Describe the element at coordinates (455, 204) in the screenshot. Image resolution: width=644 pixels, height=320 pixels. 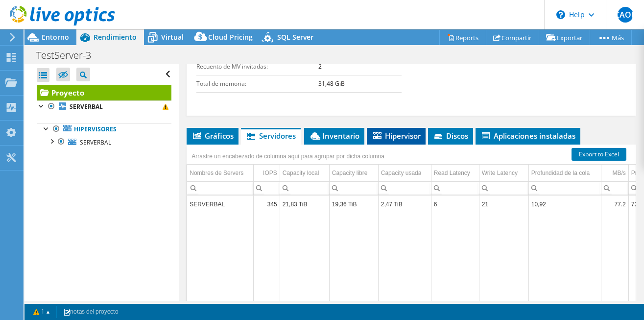
I see `td: Column Read Latency, Value 6` at that location.